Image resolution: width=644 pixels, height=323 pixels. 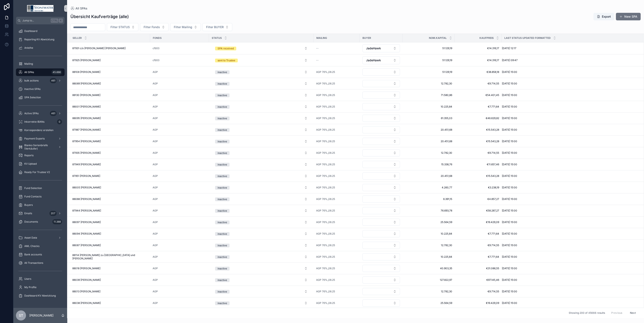 What do you see at coordinates (478, 118) in the screenshot?
I see `a: €46.629,82` at bounding box center [478, 118].